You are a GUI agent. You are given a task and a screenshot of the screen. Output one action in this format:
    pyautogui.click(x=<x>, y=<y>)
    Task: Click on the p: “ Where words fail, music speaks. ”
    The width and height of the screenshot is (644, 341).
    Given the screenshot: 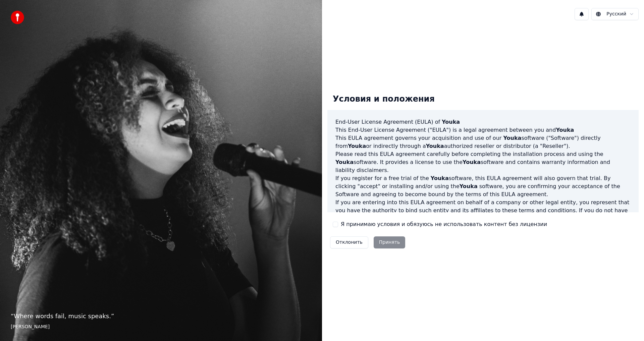 What is the action you would take?
    pyautogui.click(x=161, y=316)
    